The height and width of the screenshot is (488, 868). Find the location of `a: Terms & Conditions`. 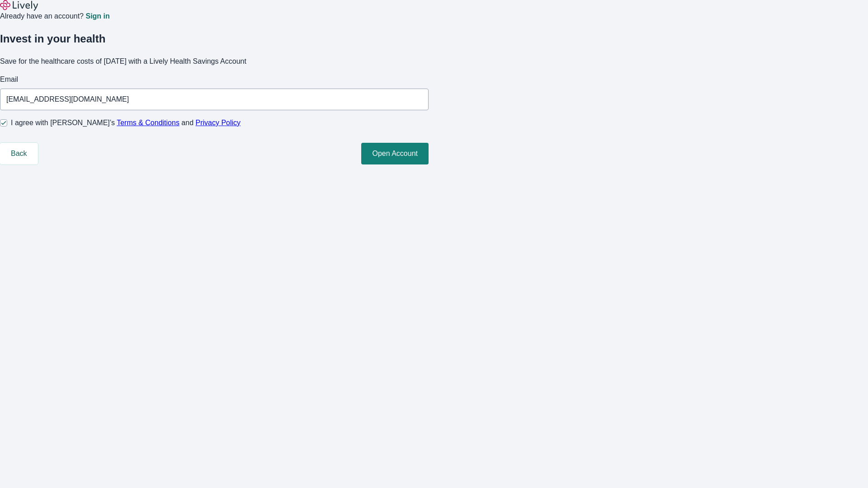

a: Terms & Conditions is located at coordinates (147, 122).